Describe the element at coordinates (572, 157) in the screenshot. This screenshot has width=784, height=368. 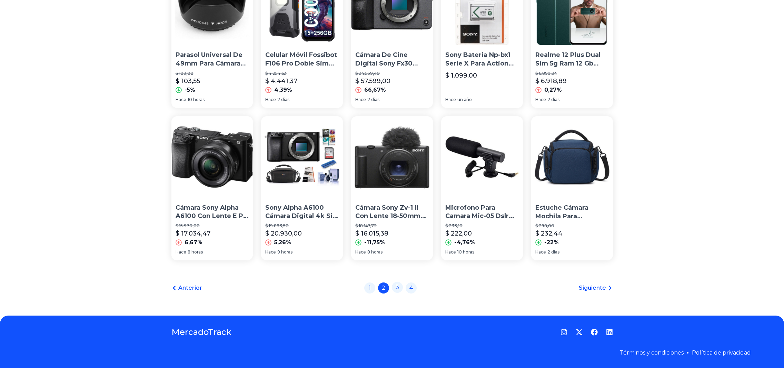
I see `img: Estuche Cámara Mochila Para Fotografía Para Nikon Canon Sony` at that location.